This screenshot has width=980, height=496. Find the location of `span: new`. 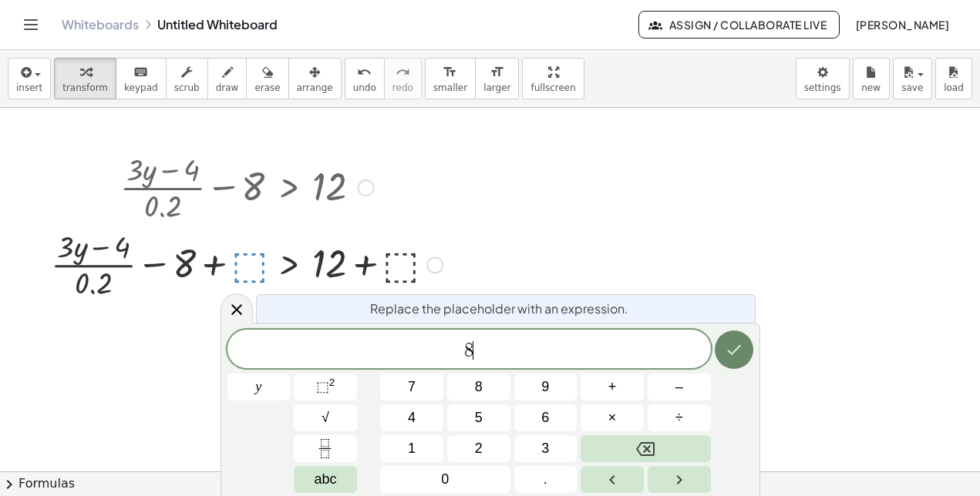

span: new is located at coordinates (870, 88).